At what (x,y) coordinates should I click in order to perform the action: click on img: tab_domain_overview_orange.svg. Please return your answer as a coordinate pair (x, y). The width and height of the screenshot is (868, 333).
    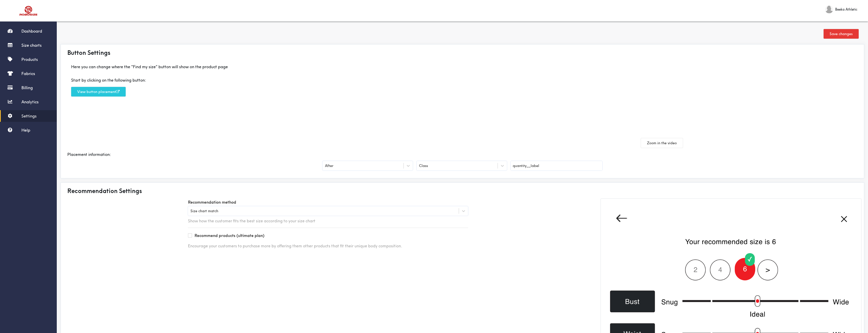
    Looking at the image, I should click on (16, 31).